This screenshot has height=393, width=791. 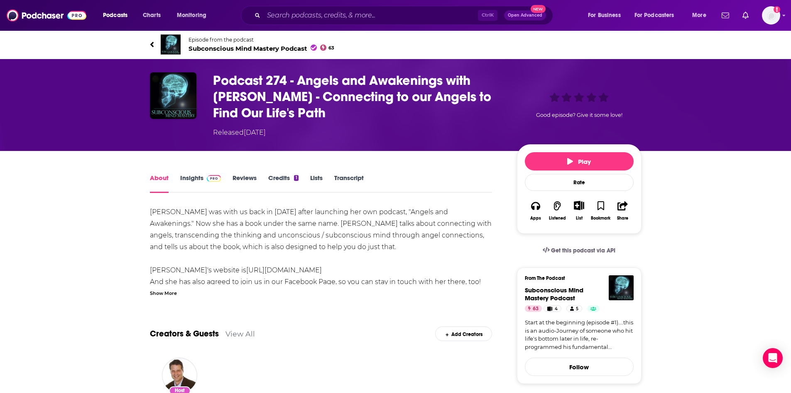 What do you see at coordinates (349, 183) in the screenshot?
I see `a: Transcript` at bounding box center [349, 183].